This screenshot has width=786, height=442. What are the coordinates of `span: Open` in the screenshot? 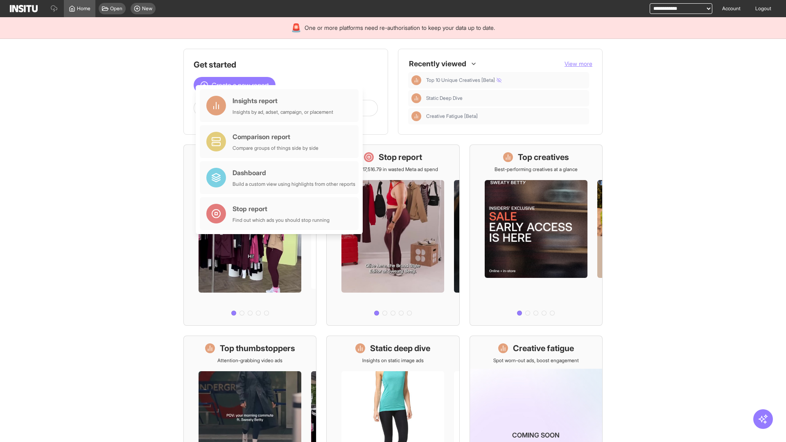 It's located at (116, 9).